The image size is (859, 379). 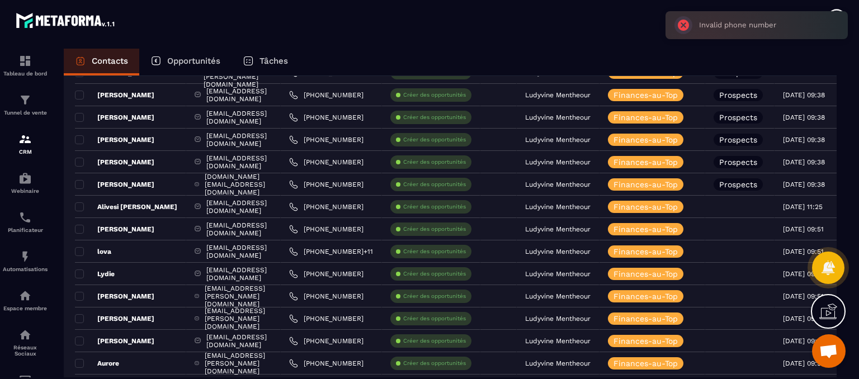 I want to click on a: schedulerschedulerPlanificateur, so click(x=25, y=222).